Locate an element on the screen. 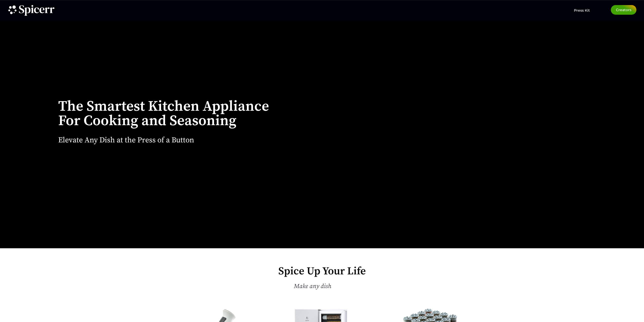 Image resolution: width=644 pixels, height=322 pixels. span: Make any dish is located at coordinates (313, 286).